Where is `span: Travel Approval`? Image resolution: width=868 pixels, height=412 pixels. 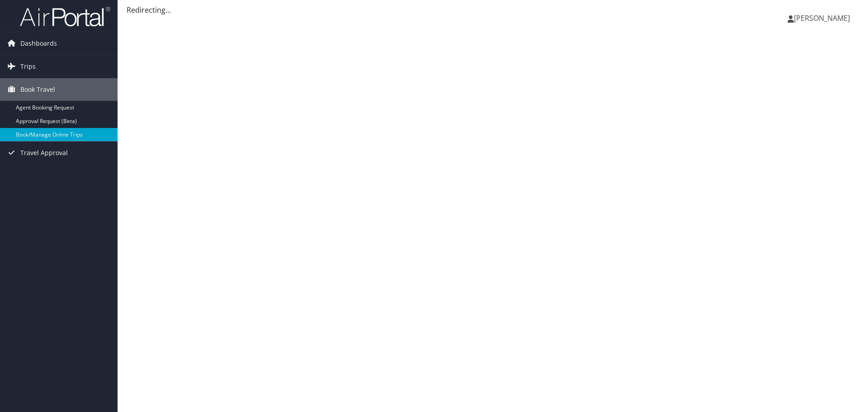 span: Travel Approval is located at coordinates (44, 153).